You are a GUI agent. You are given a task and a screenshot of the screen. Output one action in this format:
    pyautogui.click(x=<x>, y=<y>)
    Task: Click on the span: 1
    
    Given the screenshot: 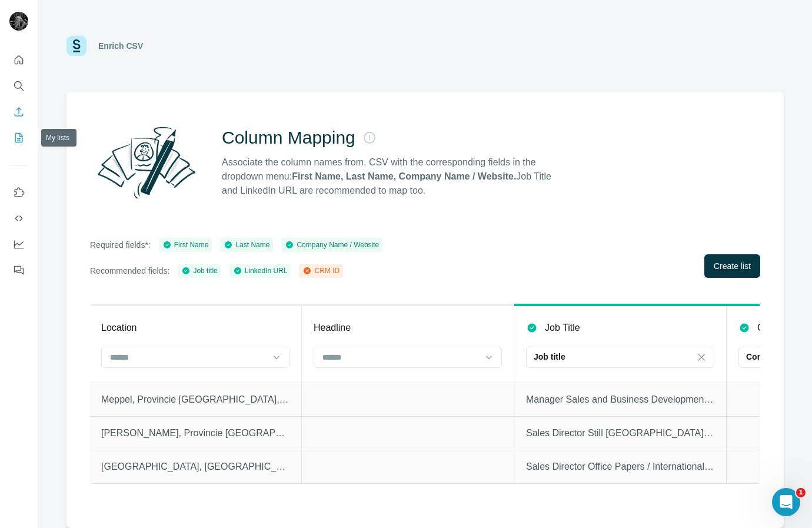 What is the action you would take?
    pyautogui.click(x=801, y=493)
    